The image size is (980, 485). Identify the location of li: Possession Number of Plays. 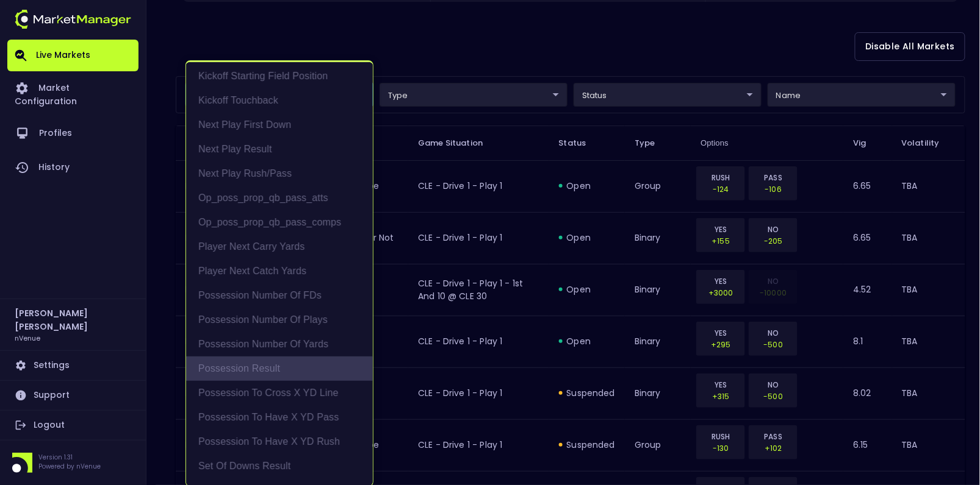
(280, 320).